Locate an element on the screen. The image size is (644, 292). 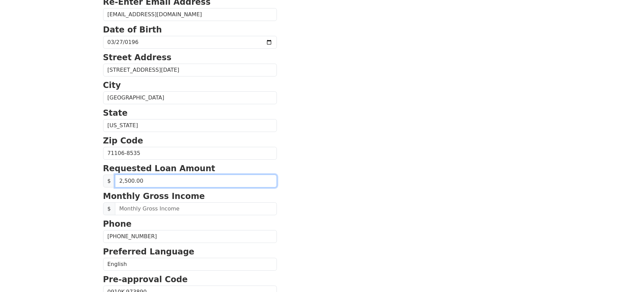
strong: Street Address is located at coordinates (137, 57).